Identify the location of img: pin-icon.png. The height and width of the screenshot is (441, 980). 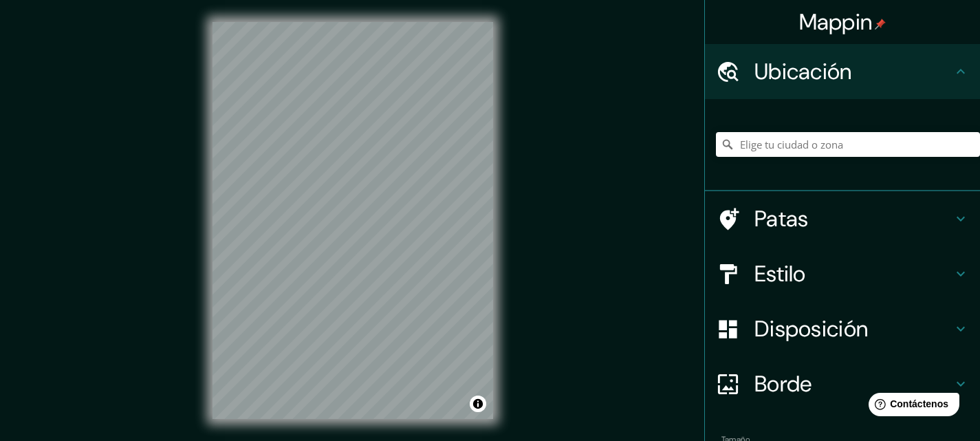
(881, 24).